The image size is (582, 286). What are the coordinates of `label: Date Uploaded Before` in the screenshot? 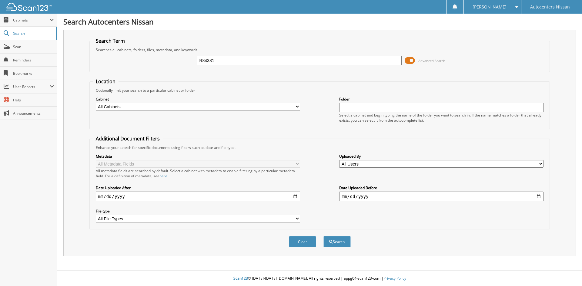 It's located at (441, 188).